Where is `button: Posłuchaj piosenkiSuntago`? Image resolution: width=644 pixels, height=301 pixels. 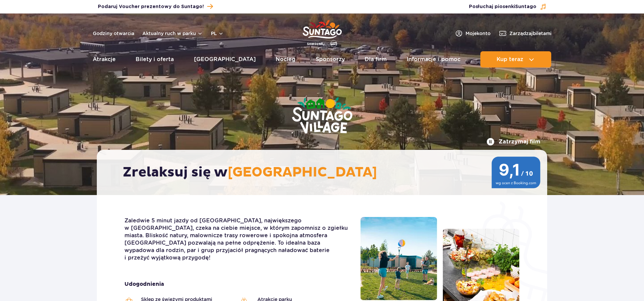
button: Posłuchaj piosenkiSuntago is located at coordinates (507, 6).